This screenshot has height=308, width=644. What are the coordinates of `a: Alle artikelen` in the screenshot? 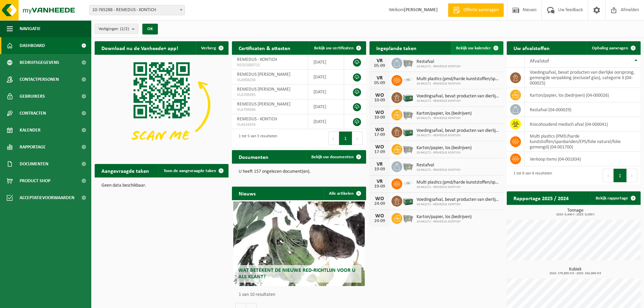 It's located at (345, 193).